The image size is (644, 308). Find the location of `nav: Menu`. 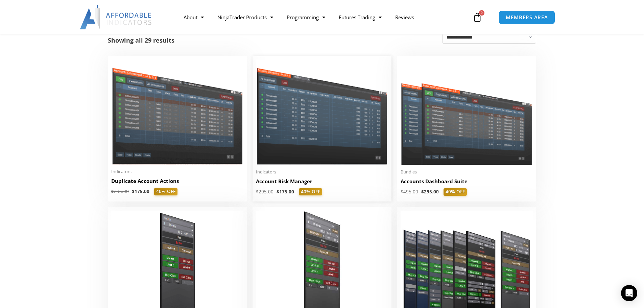

nav: Menu is located at coordinates (324, 17).